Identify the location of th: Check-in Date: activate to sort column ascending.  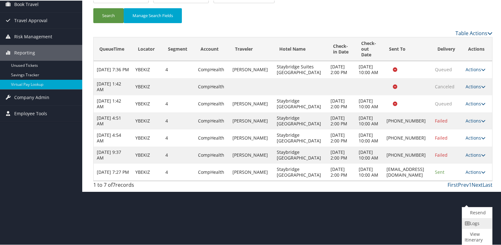
(342, 48).